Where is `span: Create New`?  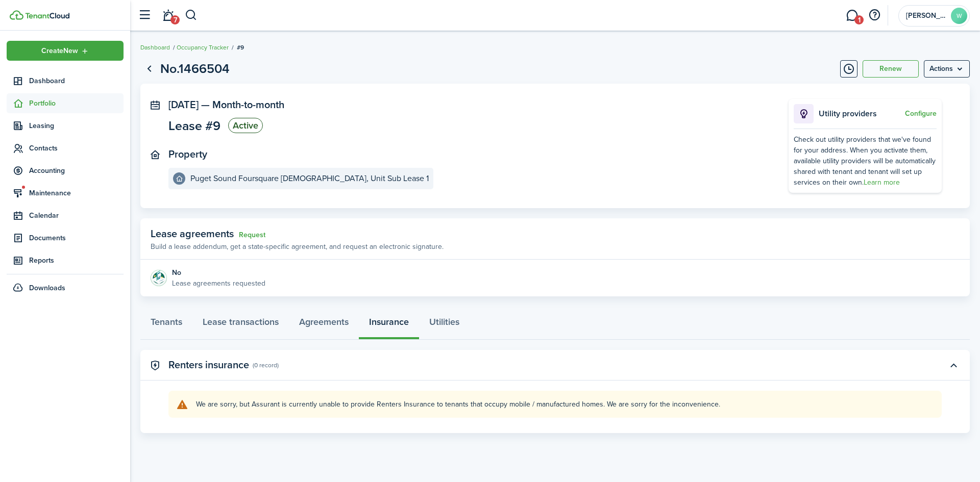 span: Create New is located at coordinates (60, 51).